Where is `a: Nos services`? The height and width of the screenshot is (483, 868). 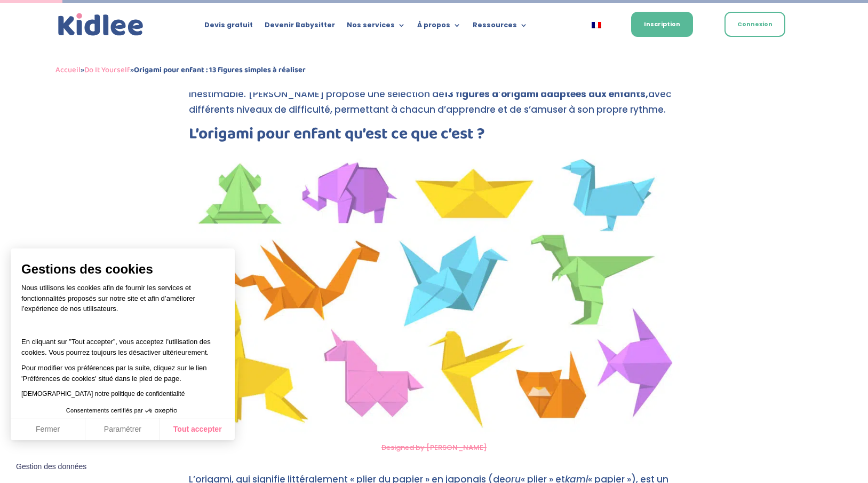
a: Nos services is located at coordinates (376, 27).